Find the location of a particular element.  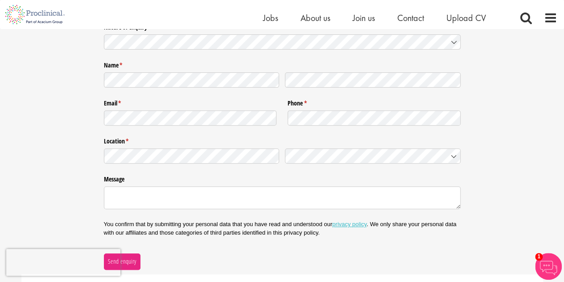

a: Jobs is located at coordinates (271, 18).